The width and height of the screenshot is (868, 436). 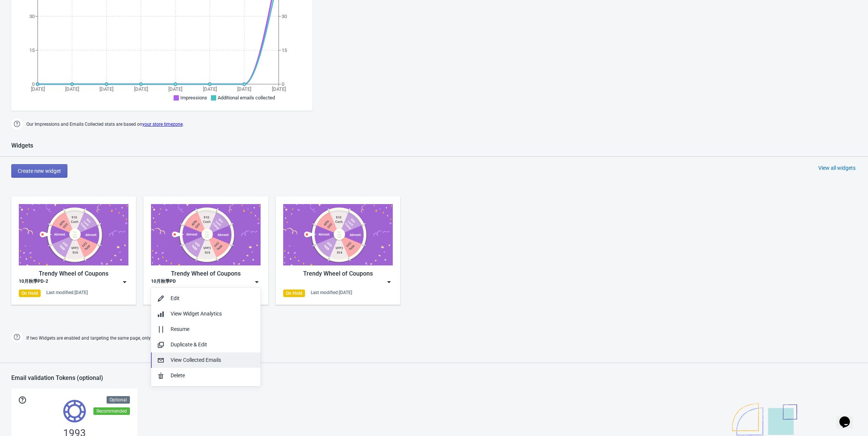 I want to click on button: Create new widget, so click(x=39, y=171).